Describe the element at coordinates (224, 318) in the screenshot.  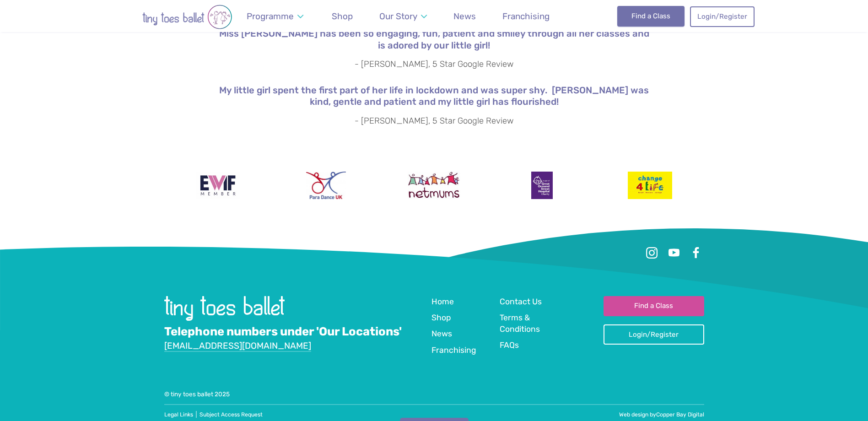
I see `a: Go to home page` at that location.